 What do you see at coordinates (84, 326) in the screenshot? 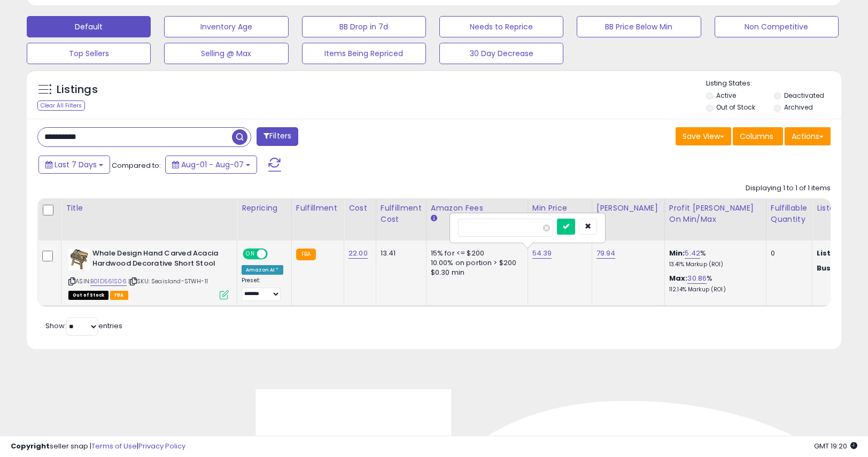
I see `span: Show: entries` at bounding box center [84, 326].